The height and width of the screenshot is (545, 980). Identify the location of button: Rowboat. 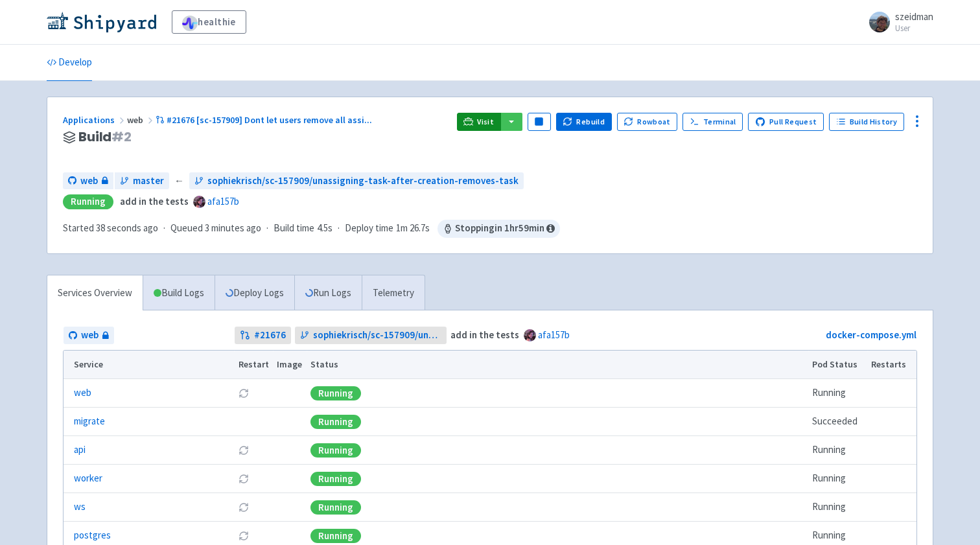
(648, 122).